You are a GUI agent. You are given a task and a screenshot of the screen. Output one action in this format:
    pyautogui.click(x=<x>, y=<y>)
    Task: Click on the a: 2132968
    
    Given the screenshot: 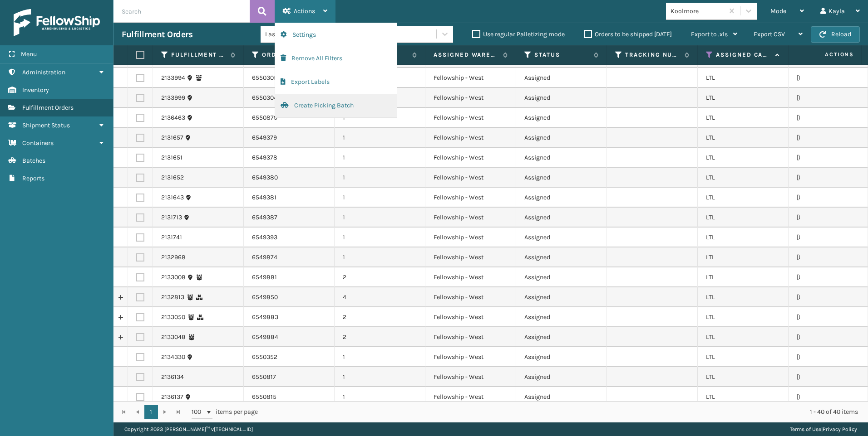 What is the action you would take?
    pyautogui.click(x=173, y=258)
    